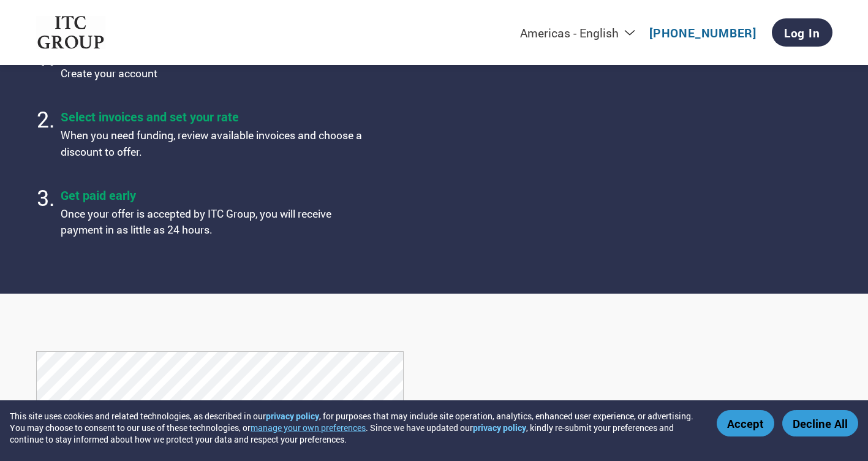 Image resolution: width=868 pixels, height=461 pixels. What do you see at coordinates (71, 32) in the screenshot?
I see `img: ITC Group` at bounding box center [71, 32].